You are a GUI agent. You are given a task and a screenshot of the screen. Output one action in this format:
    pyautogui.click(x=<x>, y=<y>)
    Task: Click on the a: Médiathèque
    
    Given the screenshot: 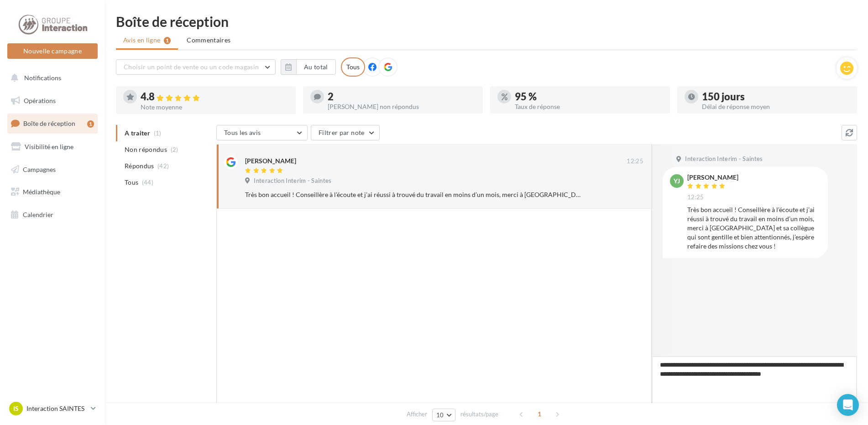 What is the action you would take?
    pyautogui.click(x=53, y=192)
    